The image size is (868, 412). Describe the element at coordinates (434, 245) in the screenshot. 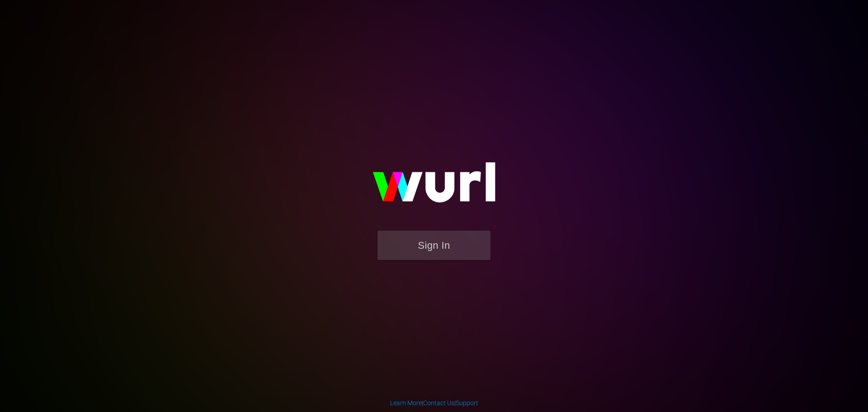

I see `button: Sign In` at that location.